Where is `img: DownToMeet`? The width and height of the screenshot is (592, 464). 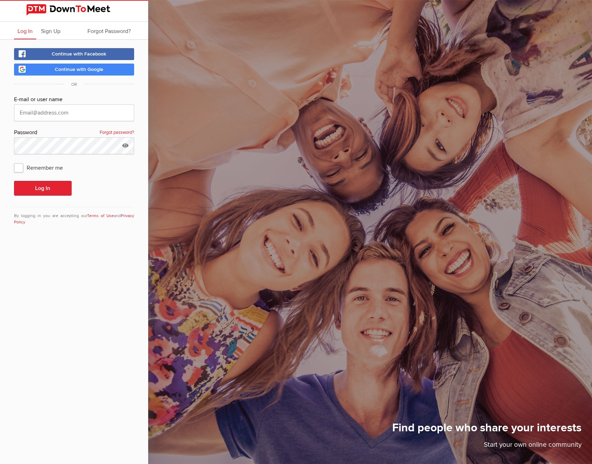 img: DownToMeet is located at coordinates (74, 10).